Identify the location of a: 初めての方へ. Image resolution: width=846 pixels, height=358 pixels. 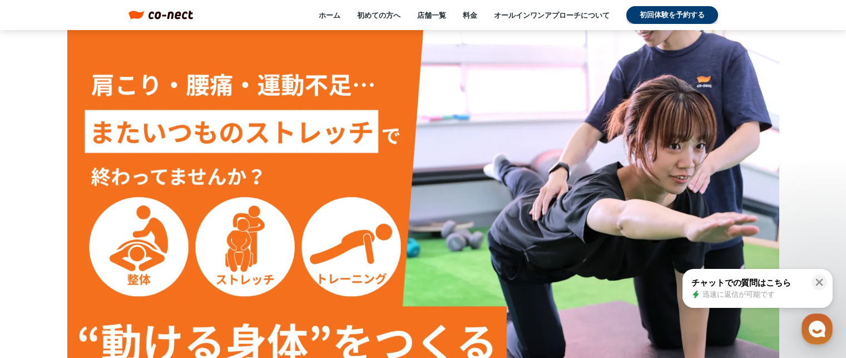
(379, 15).